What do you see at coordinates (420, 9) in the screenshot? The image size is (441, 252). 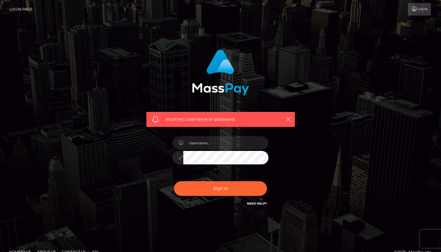 I see `a: Login` at bounding box center [420, 9].